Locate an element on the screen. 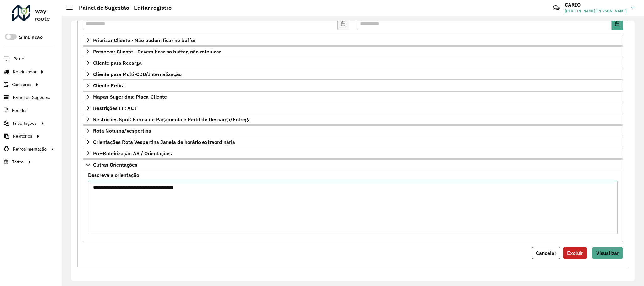 This screenshot has height=286, width=644. span: Importações is located at coordinates (25, 123).